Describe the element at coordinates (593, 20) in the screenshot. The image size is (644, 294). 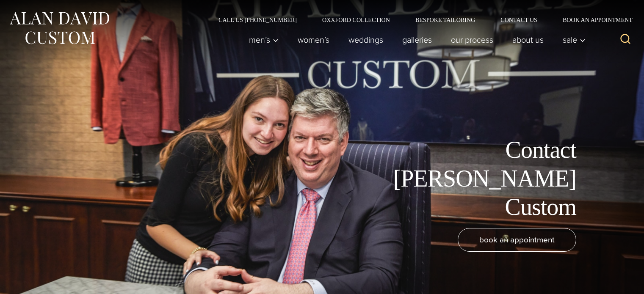
I see `a: Book an Appointment` at that location.